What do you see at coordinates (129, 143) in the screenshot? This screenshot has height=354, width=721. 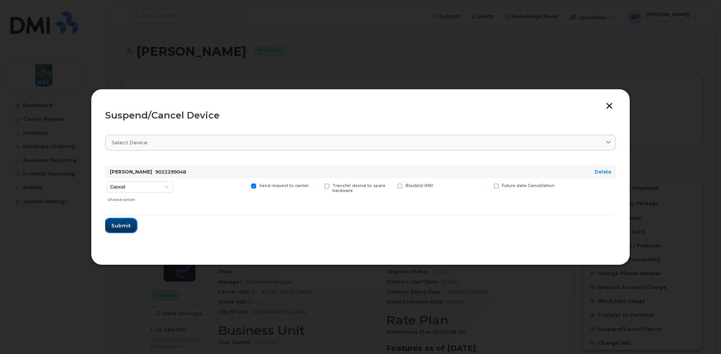 I see `span: Select device` at bounding box center [129, 143].